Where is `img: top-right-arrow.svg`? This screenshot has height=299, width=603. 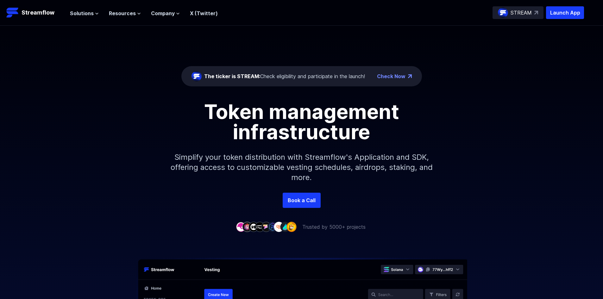 img: top-right-arrow.svg is located at coordinates (536, 13).